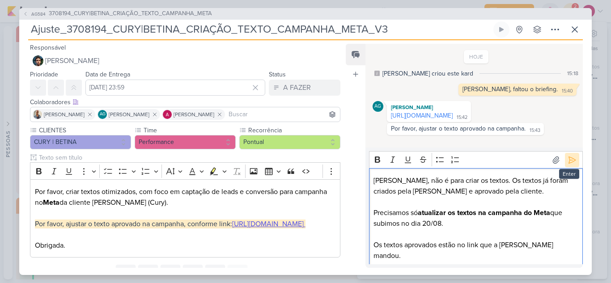 This screenshot has width=611, height=283. I want to click on button: CURY | BETINA, so click(81, 142).